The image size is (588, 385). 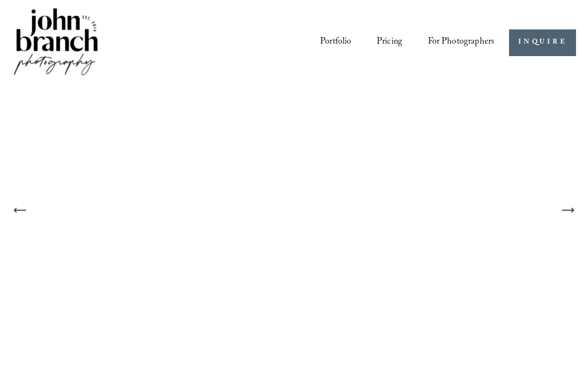 What do you see at coordinates (568, 211) in the screenshot?
I see `button: Next Slide` at bounding box center [568, 211].